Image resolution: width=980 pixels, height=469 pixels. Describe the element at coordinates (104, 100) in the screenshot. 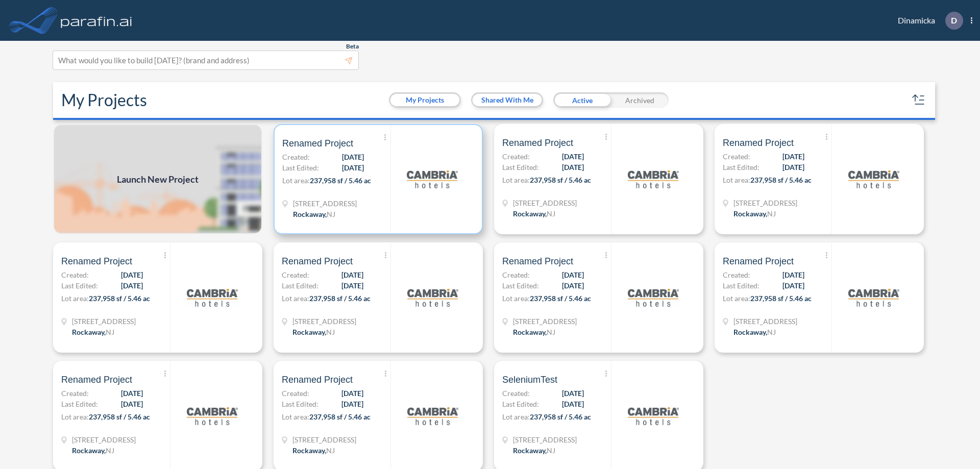

I see `h2: My Projects` at that location.